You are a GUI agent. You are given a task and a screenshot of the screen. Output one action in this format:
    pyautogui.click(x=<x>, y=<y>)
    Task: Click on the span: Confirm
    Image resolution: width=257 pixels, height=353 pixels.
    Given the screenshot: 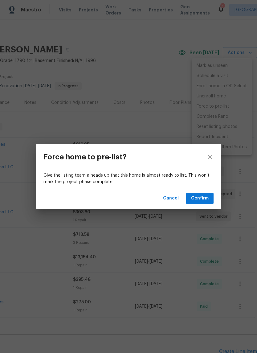 What is the action you would take?
    pyautogui.click(x=200, y=198)
    